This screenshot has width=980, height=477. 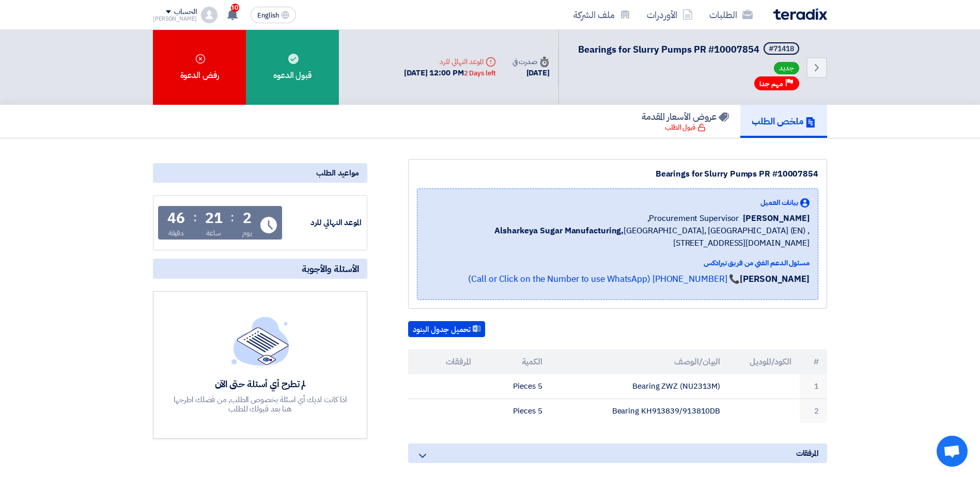 I want to click on a: عروض الأسعار المقدمة قبول الطلب, so click(x=685, y=121).